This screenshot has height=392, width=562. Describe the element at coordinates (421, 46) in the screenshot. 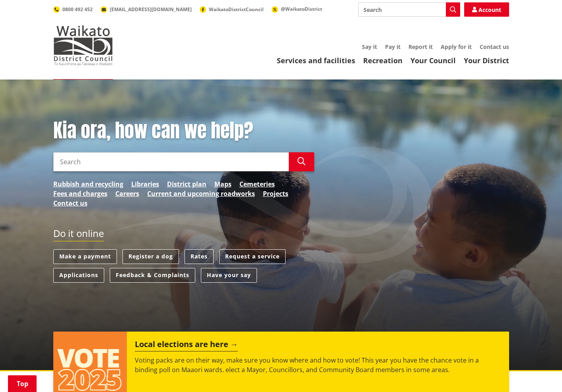

I see `a: Report it` at that location.